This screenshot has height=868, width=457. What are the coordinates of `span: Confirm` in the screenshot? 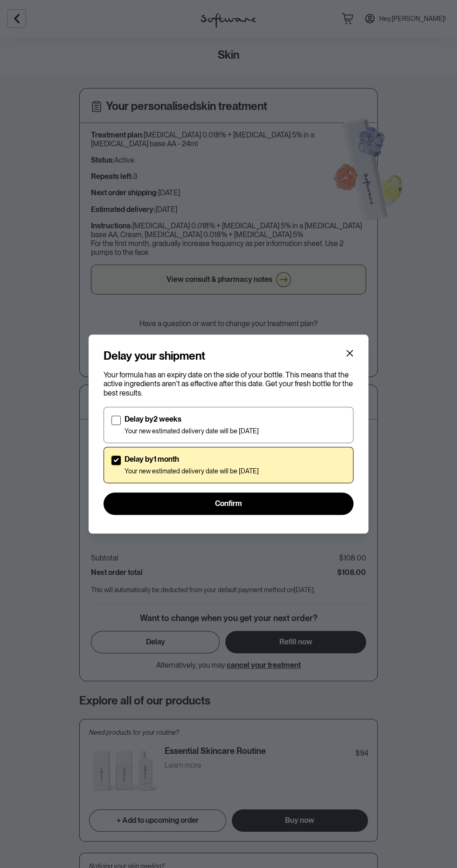 It's located at (228, 503).